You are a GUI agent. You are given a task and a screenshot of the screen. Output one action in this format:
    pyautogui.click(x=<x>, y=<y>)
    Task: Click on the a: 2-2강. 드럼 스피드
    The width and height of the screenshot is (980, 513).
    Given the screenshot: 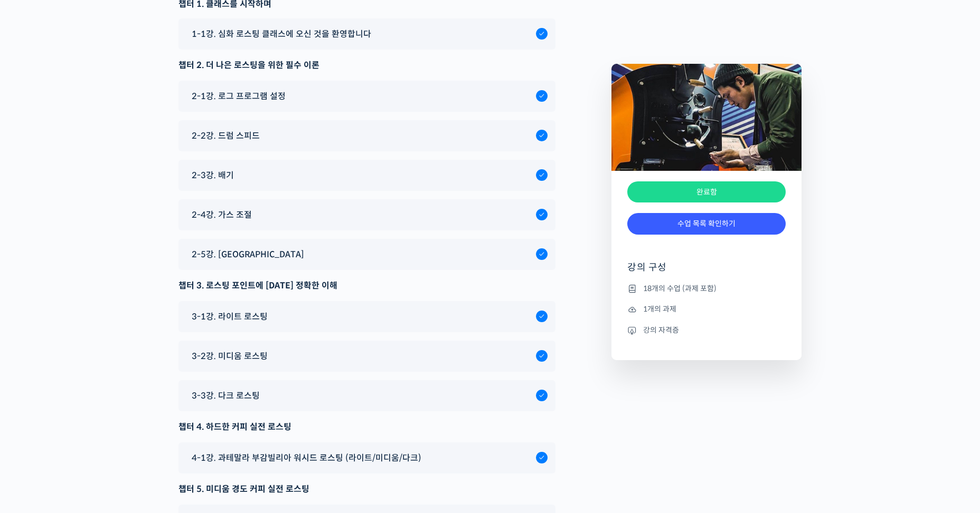 What is the action you would take?
    pyautogui.click(x=367, y=136)
    